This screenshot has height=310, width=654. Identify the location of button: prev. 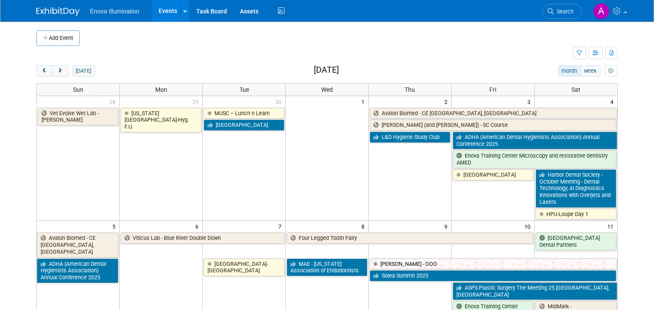
(44, 71).